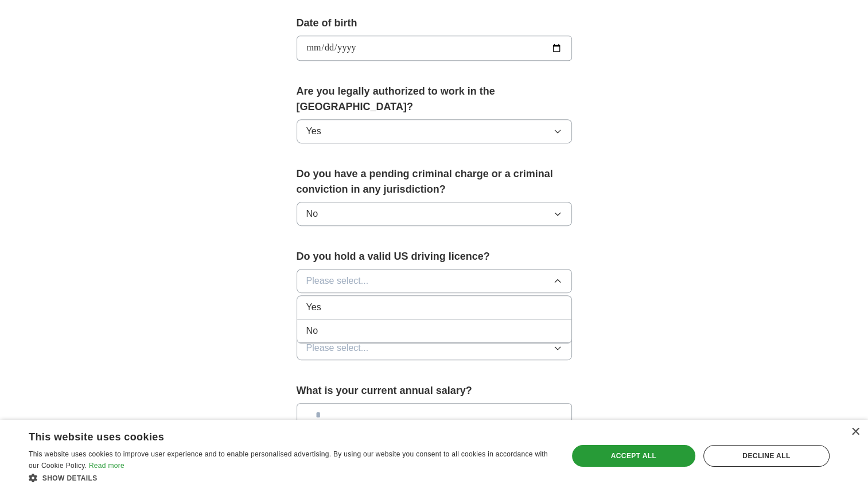  I want to click on div: This website uses cookies, so click(276, 436).